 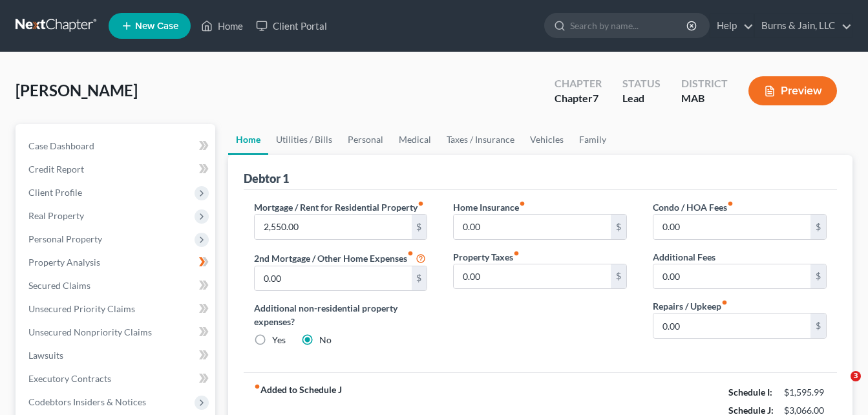 What do you see at coordinates (593, 139) in the screenshot?
I see `a: Family` at bounding box center [593, 139].